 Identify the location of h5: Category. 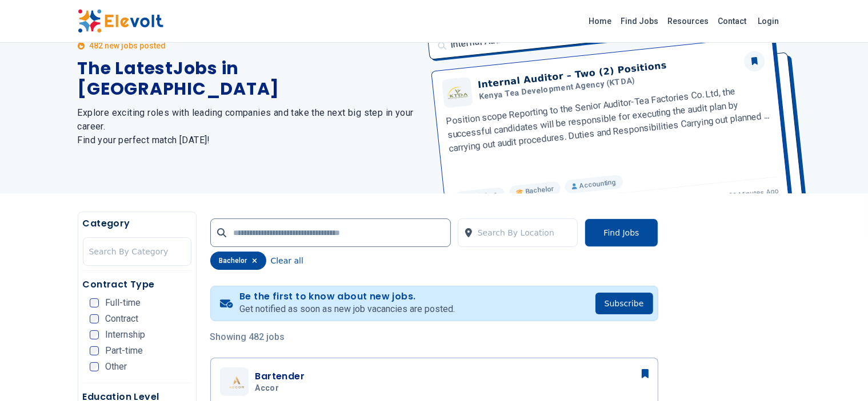
(137, 224).